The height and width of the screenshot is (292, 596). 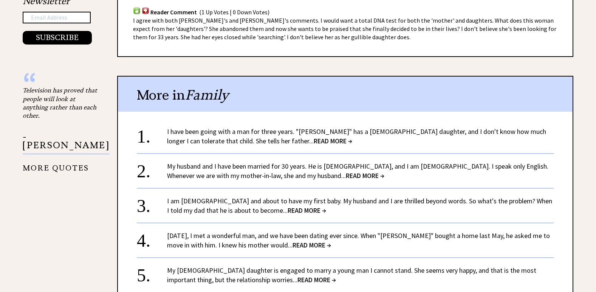 What do you see at coordinates (234, 12) in the screenshot?
I see `span: (1 Up Votes | 0 Down Votes)` at bounding box center [234, 12].